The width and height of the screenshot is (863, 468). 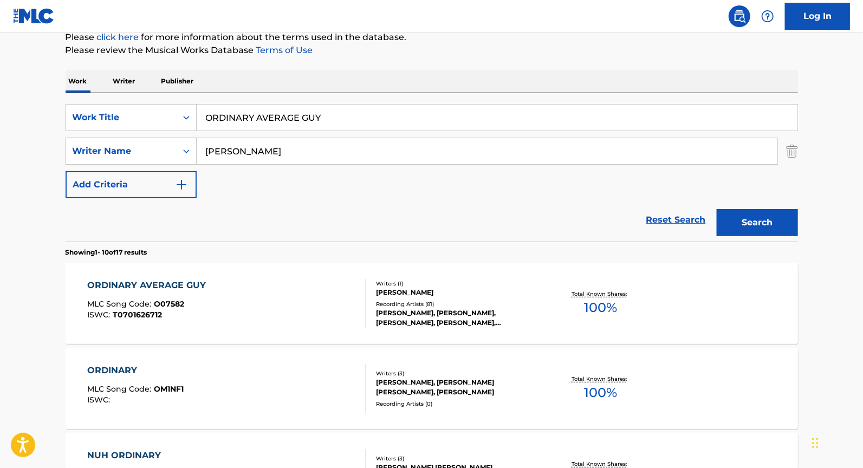 What do you see at coordinates (106, 253) in the screenshot?
I see `p: Showing 1 - 10 of 17 results` at bounding box center [106, 253].